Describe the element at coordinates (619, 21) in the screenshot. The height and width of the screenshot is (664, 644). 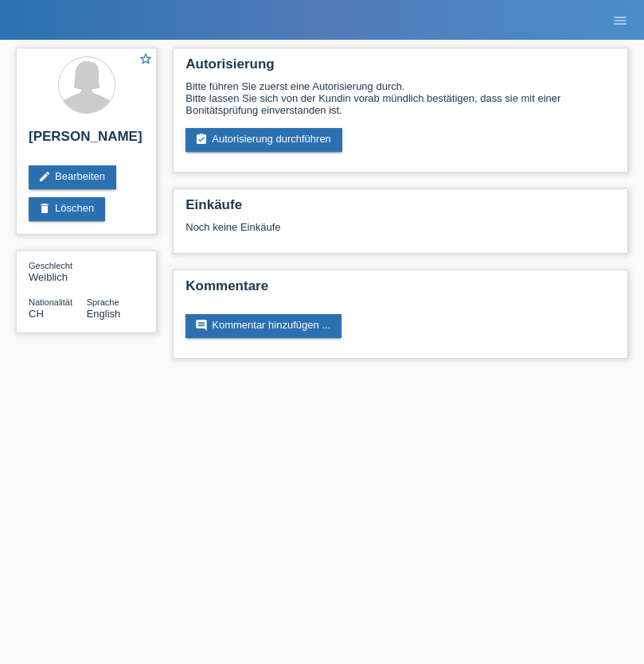
I see `i: menu` at that location.